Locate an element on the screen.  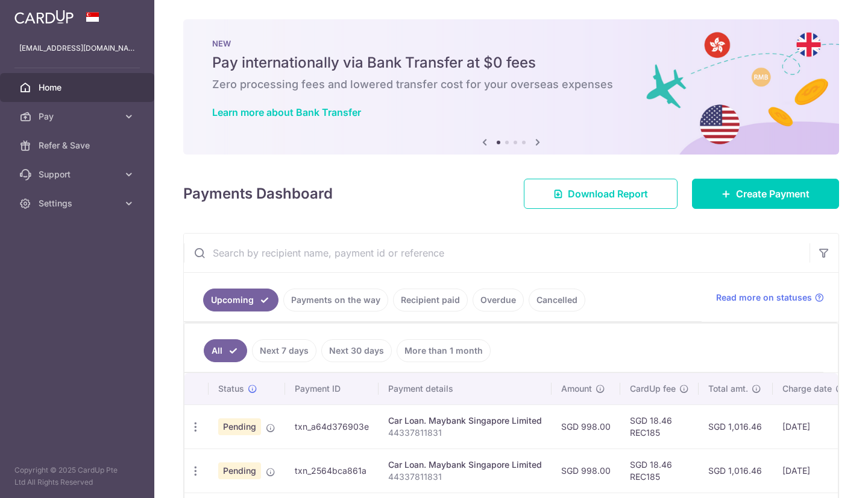
a: Payments on the way is located at coordinates (336, 300).